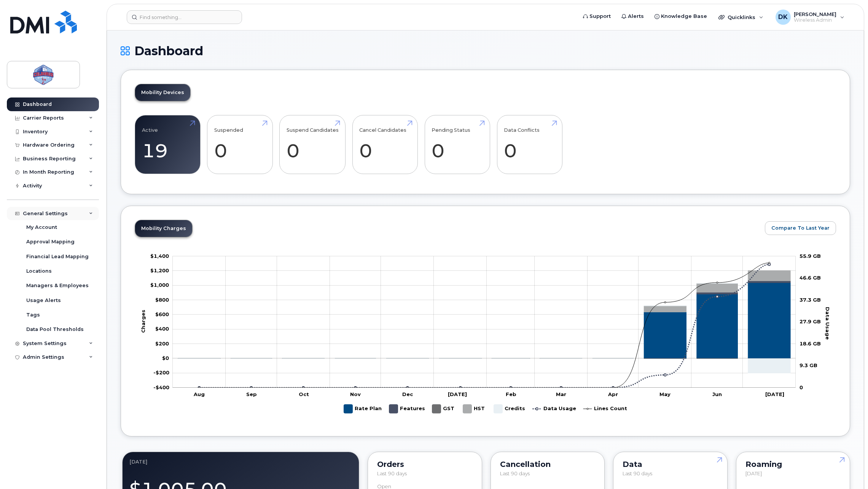 This screenshot has height=489, width=868. What do you see at coordinates (355, 394) in the screenshot?
I see `tspan: Nov` at bounding box center [355, 394].